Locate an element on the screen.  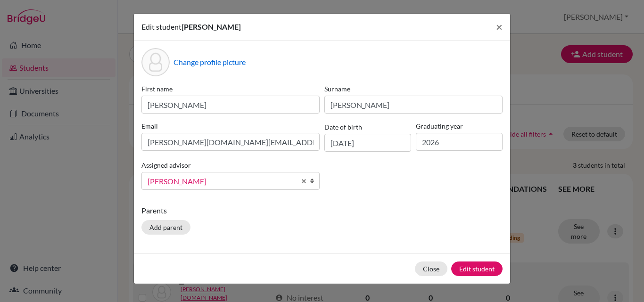
button: Edit student is located at coordinates (477, 269).